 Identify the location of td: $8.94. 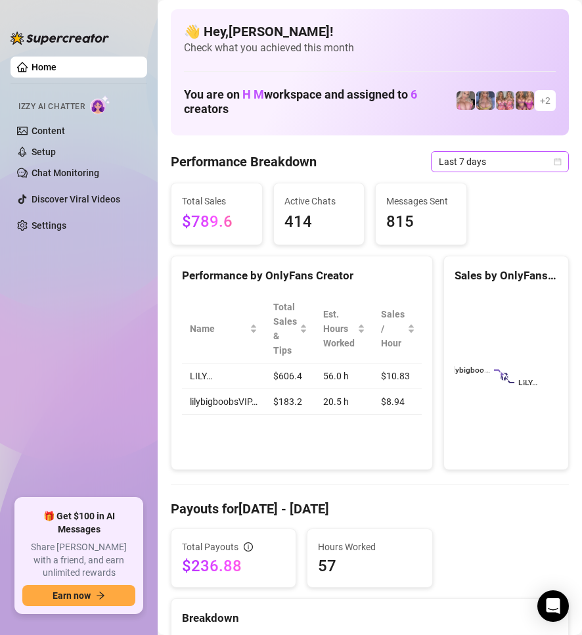
(398, 402).